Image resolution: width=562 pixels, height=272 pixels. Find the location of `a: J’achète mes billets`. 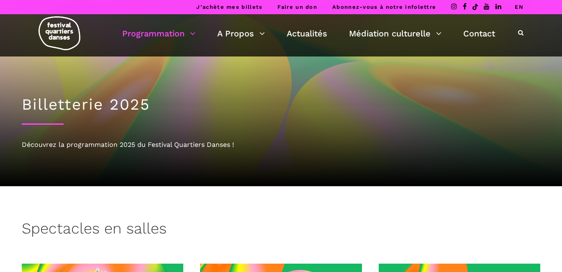

a: J’achète mes billets is located at coordinates (229, 7).